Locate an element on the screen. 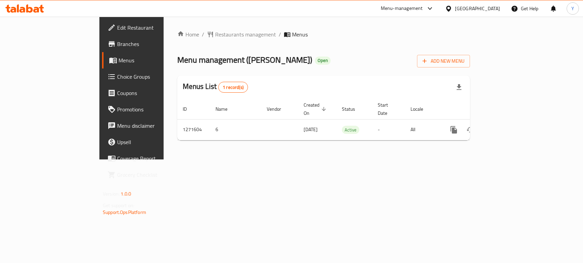  button: Change Status is located at coordinates (470, 130).